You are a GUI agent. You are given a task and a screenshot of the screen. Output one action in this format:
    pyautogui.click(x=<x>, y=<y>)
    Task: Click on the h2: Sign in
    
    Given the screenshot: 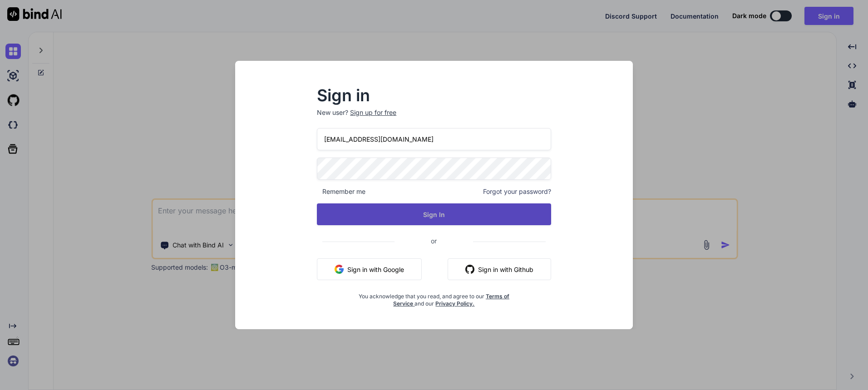 What is the action you would take?
    pyautogui.click(x=434, y=95)
    